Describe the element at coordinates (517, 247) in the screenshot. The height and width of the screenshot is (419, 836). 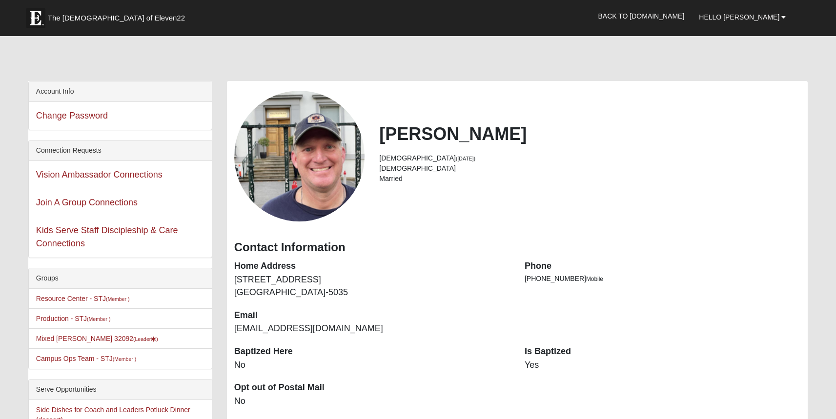
I see `h3: Contact Information` at that location.